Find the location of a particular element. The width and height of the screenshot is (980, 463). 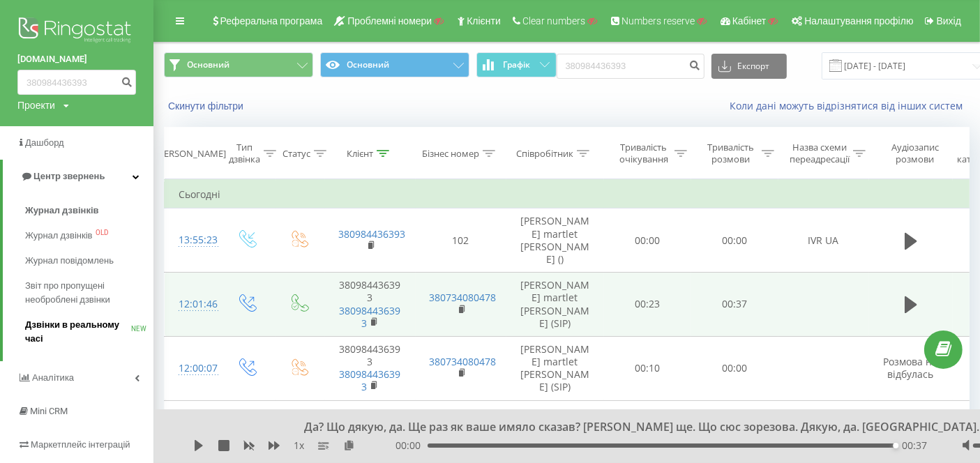

span: Кабінет is located at coordinates (749, 21).